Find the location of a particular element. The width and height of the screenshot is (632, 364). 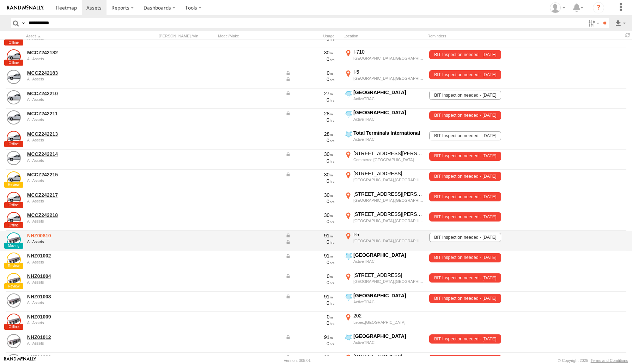

span: BIT Inspection needed - 03/31/2025 is located at coordinates (465, 339).